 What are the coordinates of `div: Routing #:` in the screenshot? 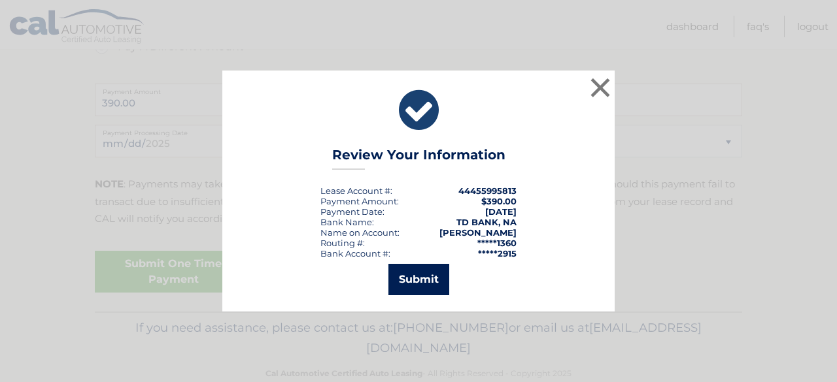 It's located at (343, 243).